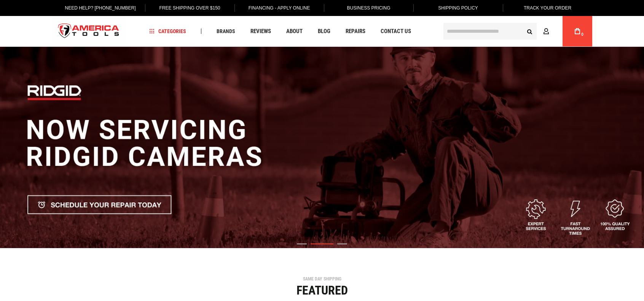  What do you see at coordinates (324, 31) in the screenshot?
I see `span: Blog` at bounding box center [324, 31].